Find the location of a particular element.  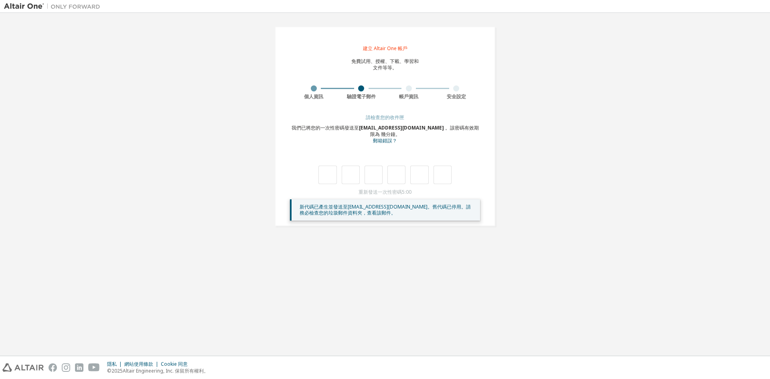

font: 帳戶資訊 is located at coordinates (409, 96).